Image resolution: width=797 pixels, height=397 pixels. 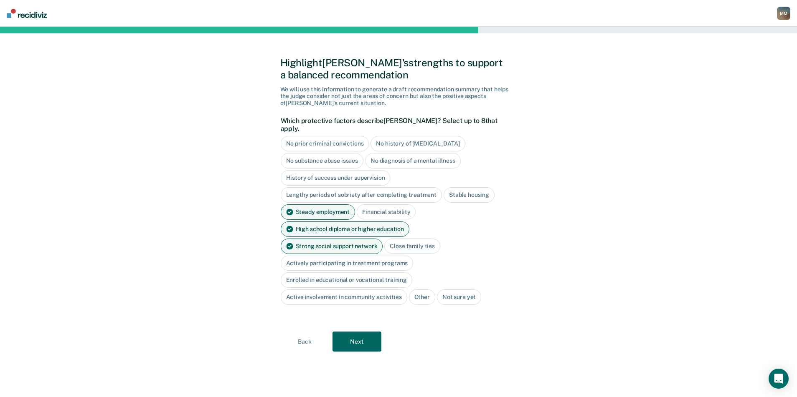 What do you see at coordinates (27, 13) in the screenshot?
I see `img: Recidiviz` at bounding box center [27, 13].